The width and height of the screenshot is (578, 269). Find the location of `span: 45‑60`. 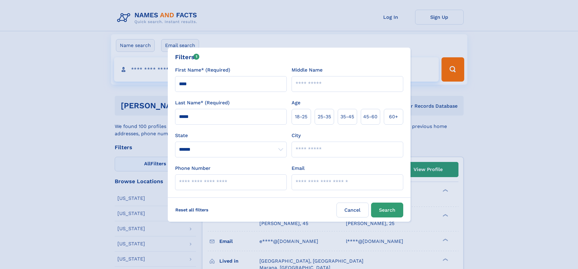

span: 45‑60 is located at coordinates (370, 117).